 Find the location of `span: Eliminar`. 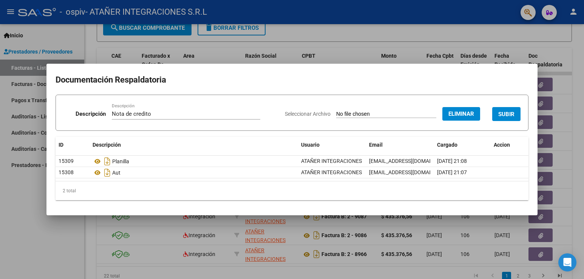

span: Eliminar is located at coordinates (461, 114).